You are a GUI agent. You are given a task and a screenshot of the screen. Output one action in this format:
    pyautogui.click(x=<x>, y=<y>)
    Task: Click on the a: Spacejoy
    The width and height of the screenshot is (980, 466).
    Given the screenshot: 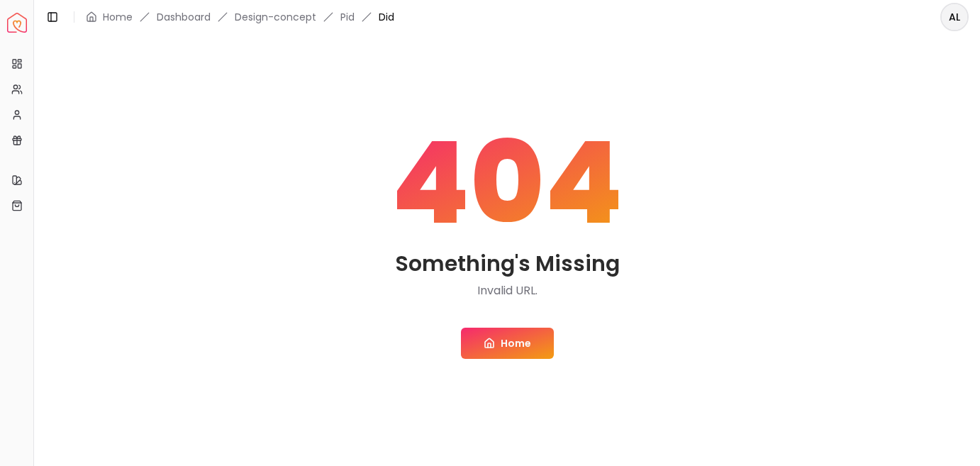 What is the action you would take?
    pyautogui.click(x=17, y=23)
    